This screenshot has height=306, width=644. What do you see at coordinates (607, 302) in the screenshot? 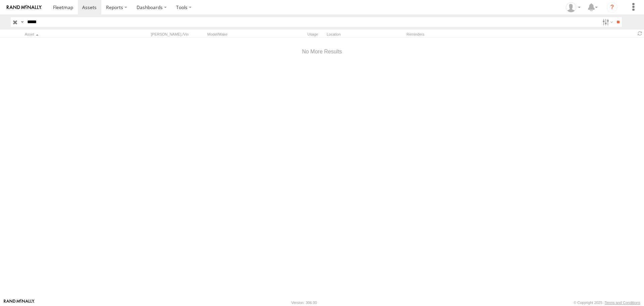
I see `div: © Copyright 2025 -` at bounding box center [607, 302].